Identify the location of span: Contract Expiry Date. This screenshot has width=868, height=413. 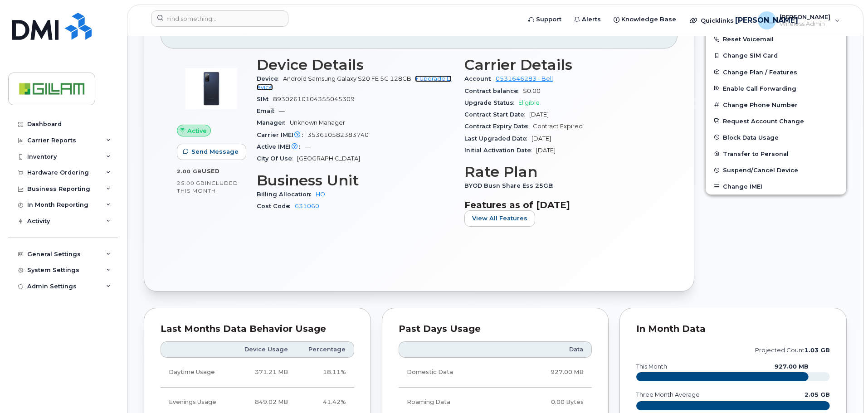
(499, 126).